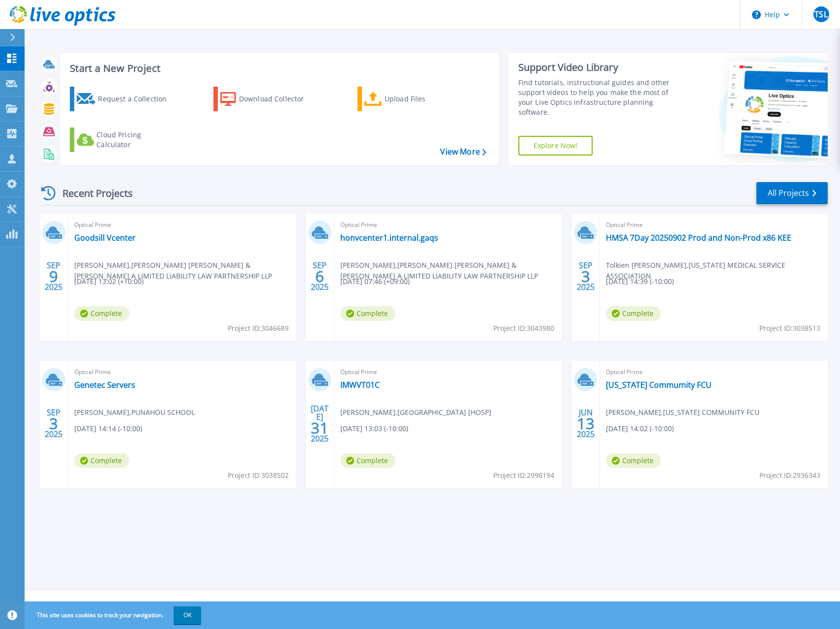 This screenshot has width=840, height=629. What do you see at coordinates (114, 615) in the screenshot?
I see `span: This site uses cookies to track your navigation.` at bounding box center [114, 615].